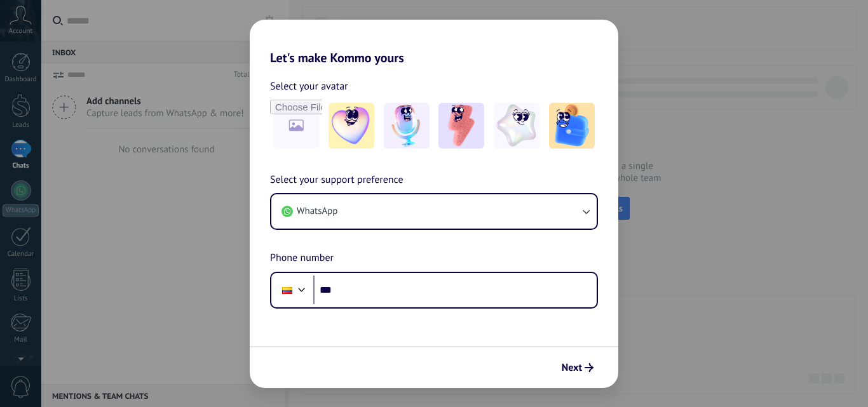 Image resolution: width=868 pixels, height=407 pixels. What do you see at coordinates (461, 126) in the screenshot?
I see `img: -3.jpeg` at bounding box center [461, 126].